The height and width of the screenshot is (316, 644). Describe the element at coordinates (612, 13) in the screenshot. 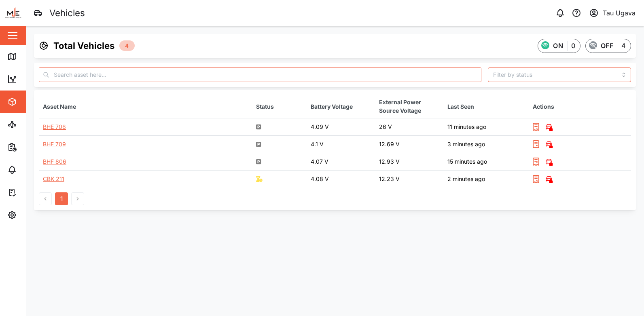

I see `button: Tau Ugava` at that location.